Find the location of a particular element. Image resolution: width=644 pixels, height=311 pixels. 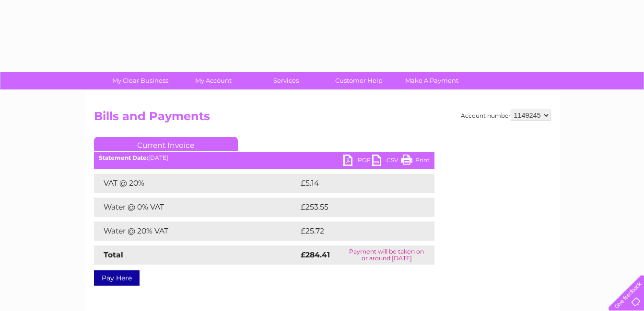

a: Pay Here is located at coordinates (116, 278).